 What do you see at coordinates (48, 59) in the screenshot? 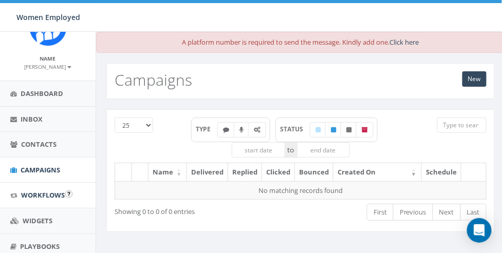
I see `small: Name` at bounding box center [48, 59].